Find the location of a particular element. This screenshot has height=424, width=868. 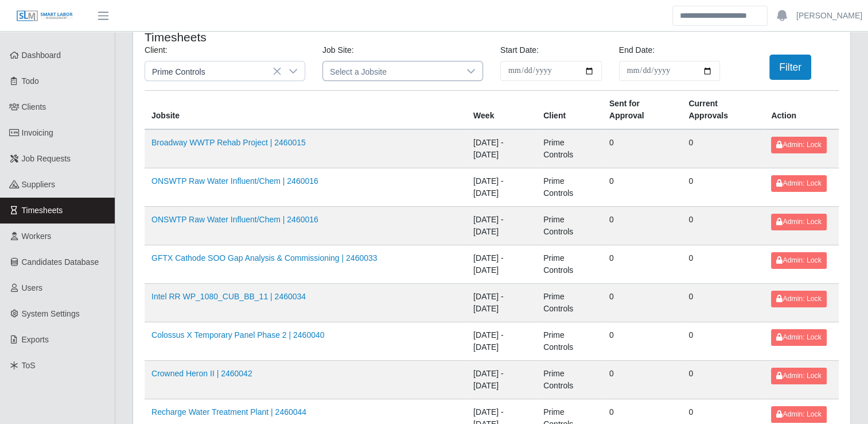

th: Current Approvals is located at coordinates (723, 110).